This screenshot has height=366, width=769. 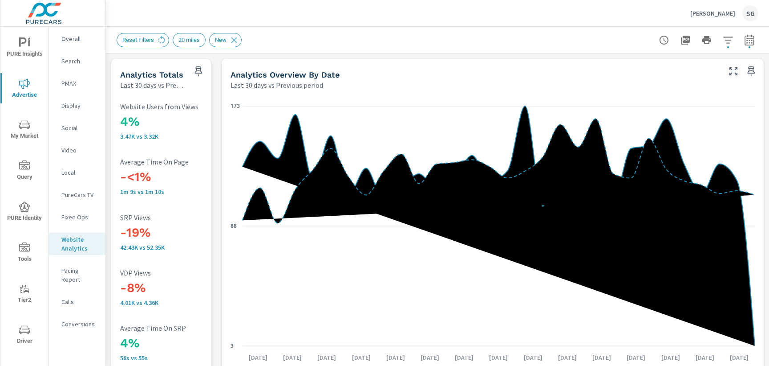 I want to click on div: Display, so click(x=77, y=106).